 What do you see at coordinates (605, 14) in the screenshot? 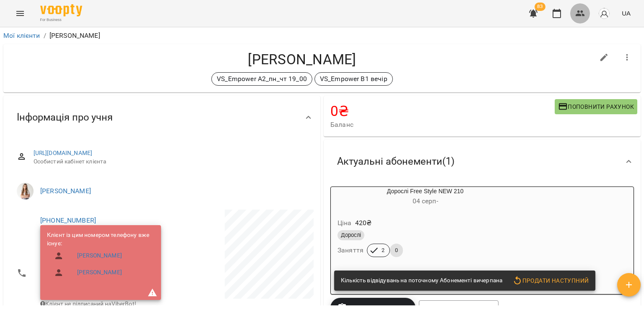
I see `img: avatar_s.png` at bounding box center [605, 14].